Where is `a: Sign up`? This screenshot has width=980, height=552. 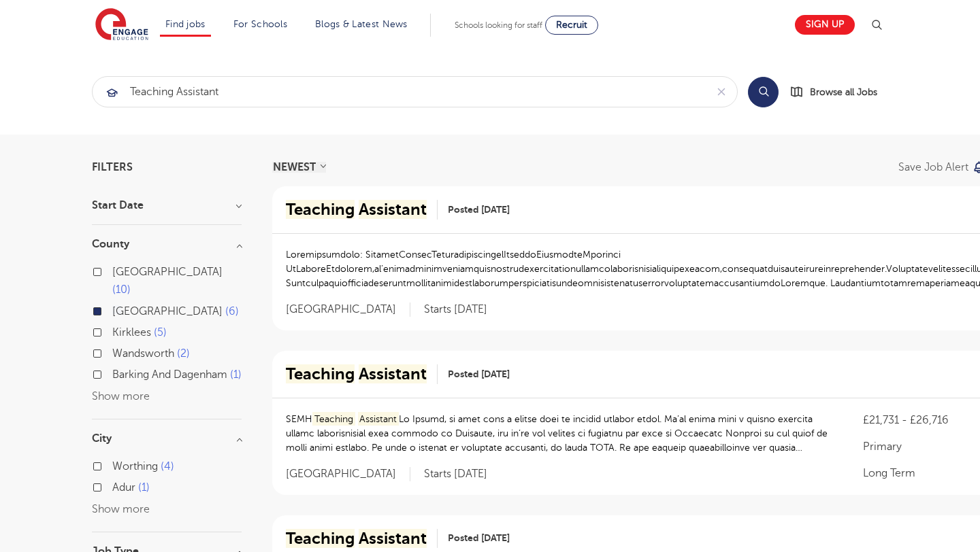 a: Sign up is located at coordinates (825, 24).